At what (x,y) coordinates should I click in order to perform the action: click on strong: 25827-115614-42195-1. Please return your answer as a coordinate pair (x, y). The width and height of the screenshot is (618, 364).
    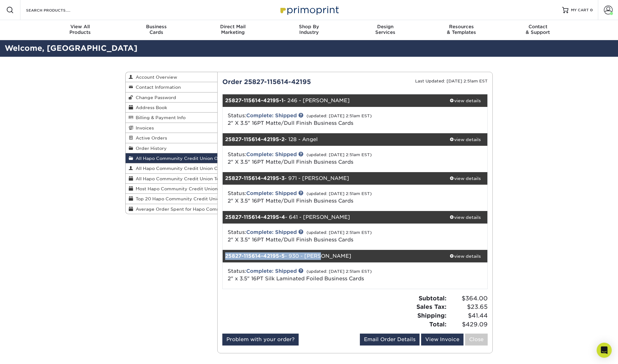
    Looking at the image, I should click on (254, 101).